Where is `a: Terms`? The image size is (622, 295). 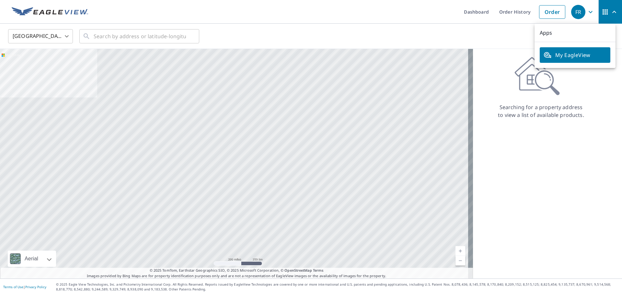 a: Terms is located at coordinates (318, 270).